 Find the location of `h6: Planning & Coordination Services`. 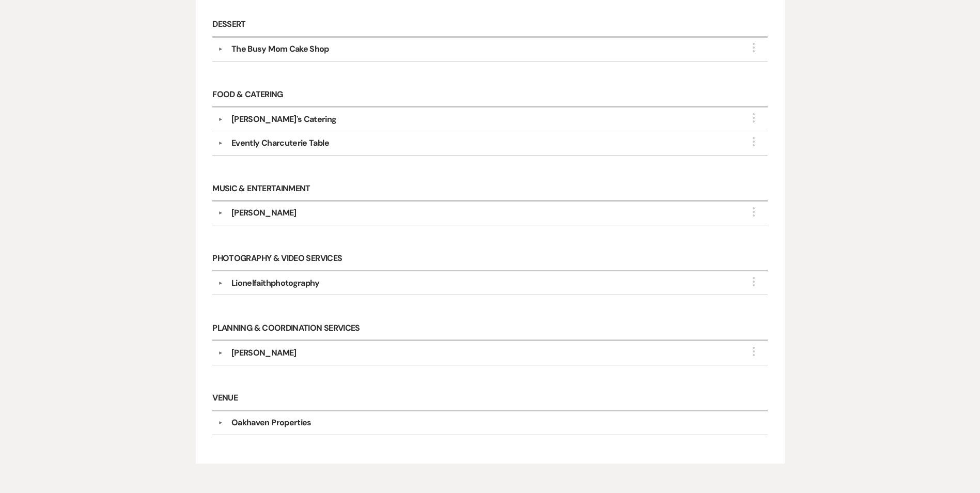

h6: Planning & Coordination Services is located at coordinates (490, 329).